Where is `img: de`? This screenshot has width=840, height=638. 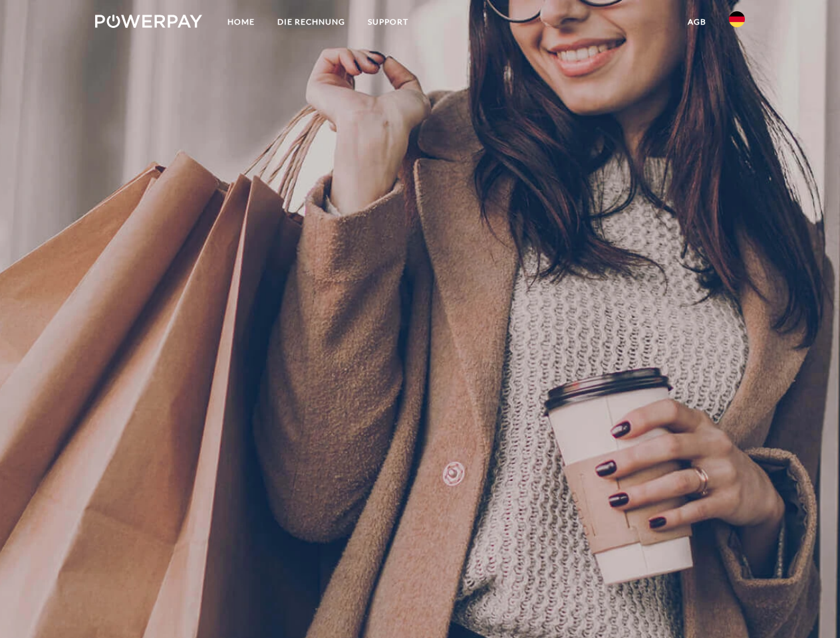
img: de is located at coordinates (737, 19).